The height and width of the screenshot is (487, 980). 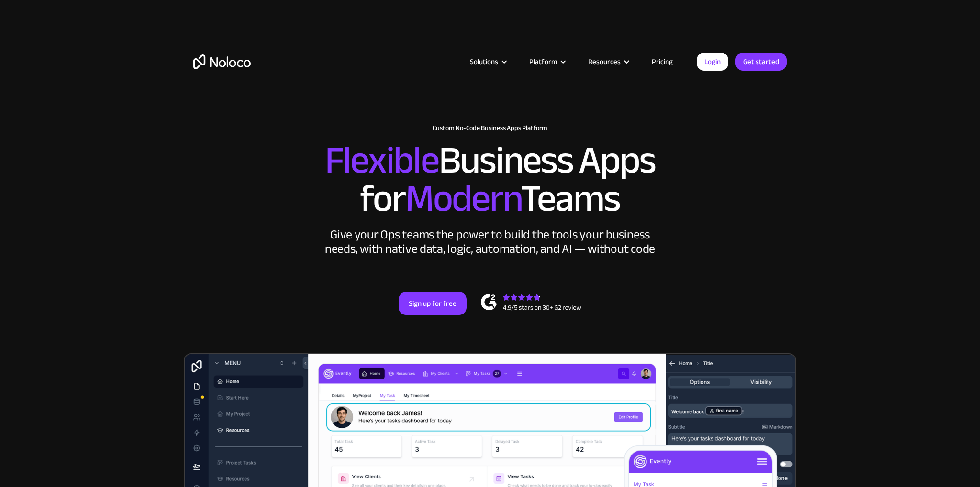 What do you see at coordinates (222, 61) in the screenshot?
I see `a: home` at bounding box center [222, 61].